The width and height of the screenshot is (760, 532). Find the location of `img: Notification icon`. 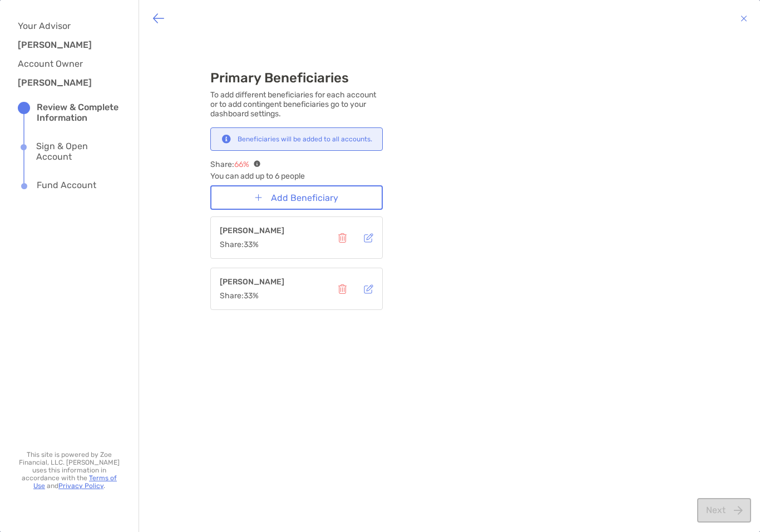

img: Notification icon is located at coordinates (227, 139).